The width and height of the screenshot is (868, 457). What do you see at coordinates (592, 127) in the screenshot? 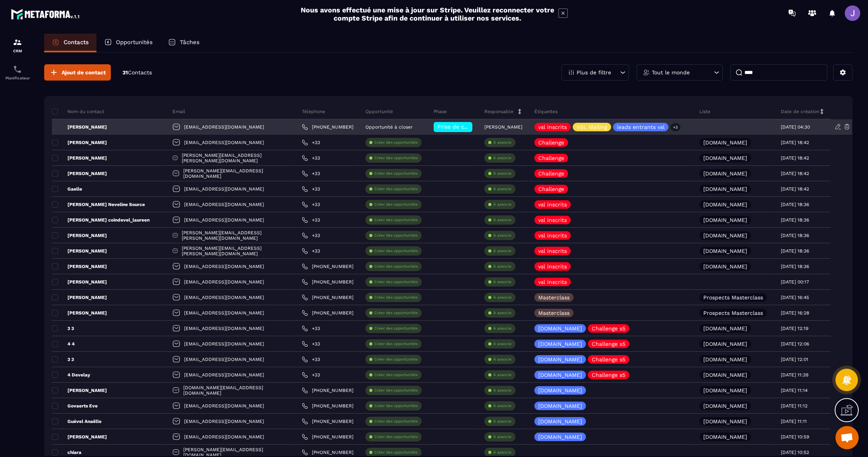
I see `p: VSL Mailing` at bounding box center [592, 127].